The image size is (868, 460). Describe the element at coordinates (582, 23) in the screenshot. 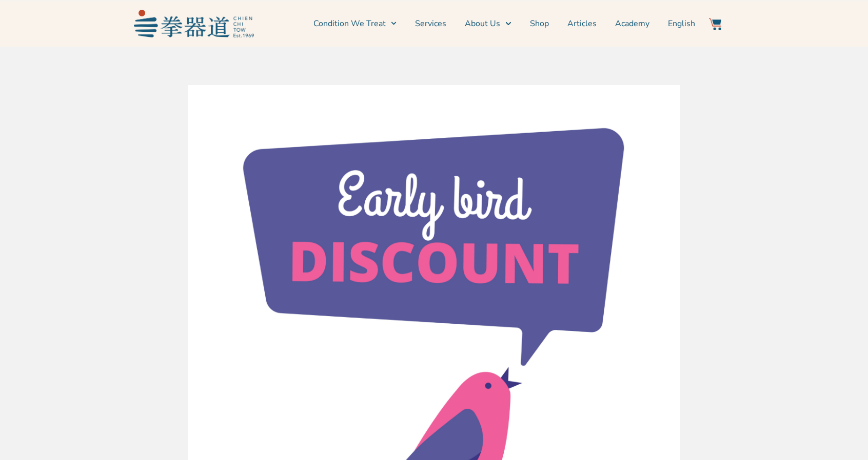

I see `a: Articles` at that location.